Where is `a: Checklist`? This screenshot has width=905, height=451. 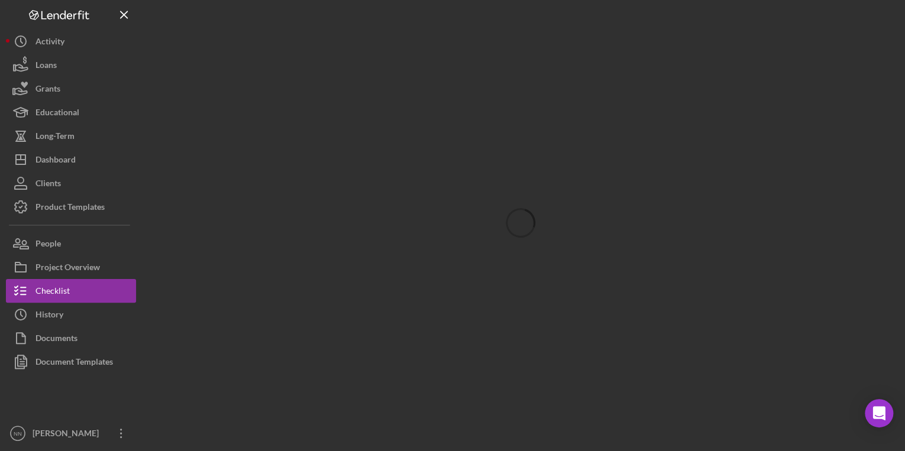 a: Checklist is located at coordinates (71, 291).